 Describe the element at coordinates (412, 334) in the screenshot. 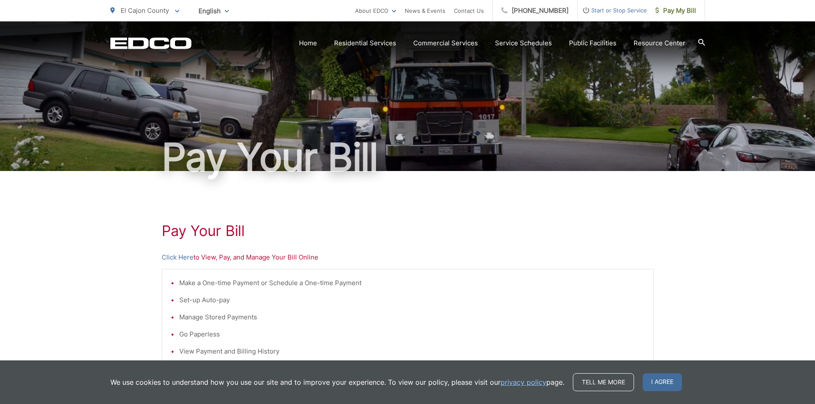

I see `li: Go Paperless` at that location.